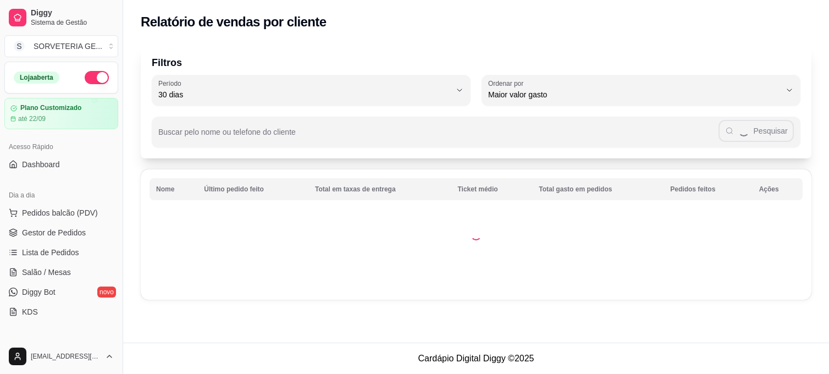 This screenshot has width=829, height=374. What do you see at coordinates (72, 13) in the screenshot?
I see `span: Diggy` at bounding box center [72, 13].